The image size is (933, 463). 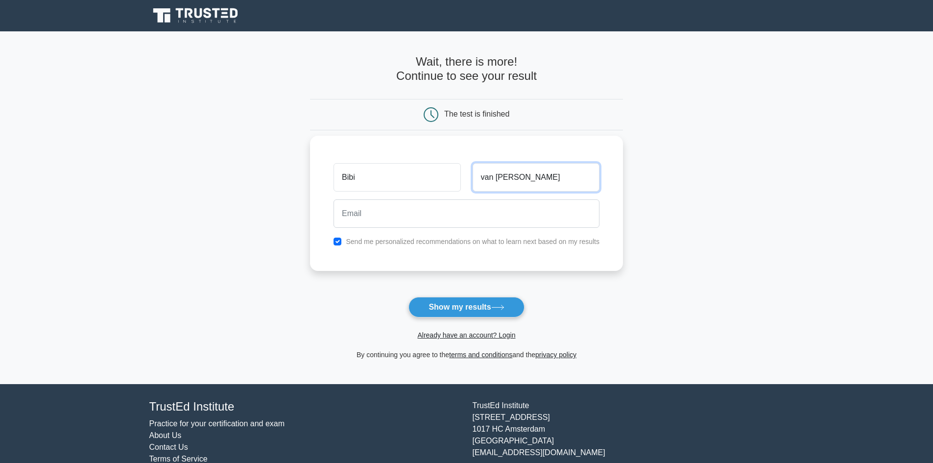 What do you see at coordinates (536, 177) in the screenshot?
I see `input: Last name` at bounding box center [536, 177].